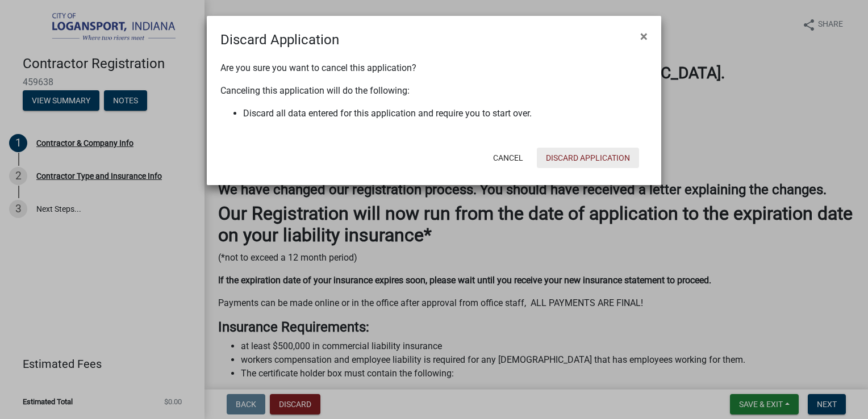  Describe the element at coordinates (434, 91) in the screenshot. I see `p: Canceling this application will do the following:` at that location.